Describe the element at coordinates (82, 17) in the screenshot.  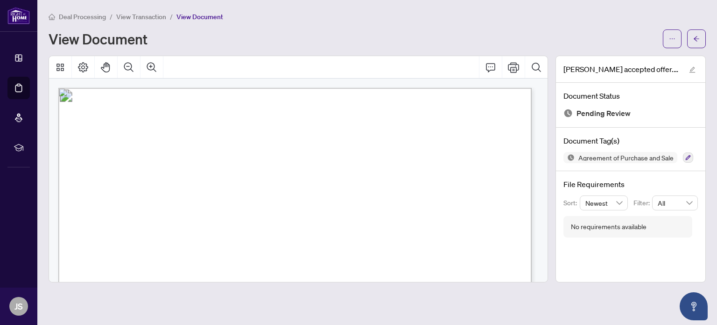
I see `span: Deal Processing` at that location.